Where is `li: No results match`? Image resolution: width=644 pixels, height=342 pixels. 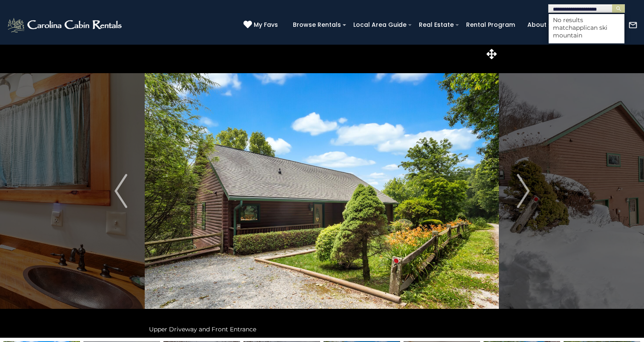
li: No results match is located at coordinates (586, 28).